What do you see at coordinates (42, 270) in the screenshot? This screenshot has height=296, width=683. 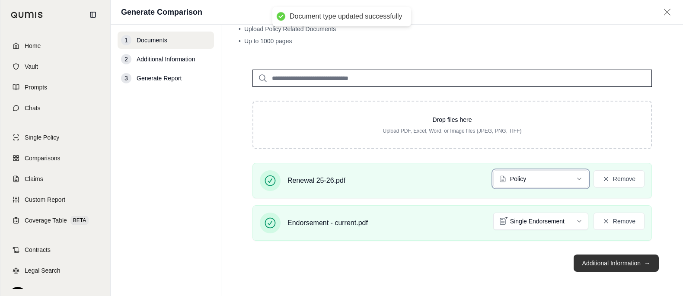 I see `span: Legal Search` at bounding box center [42, 270].